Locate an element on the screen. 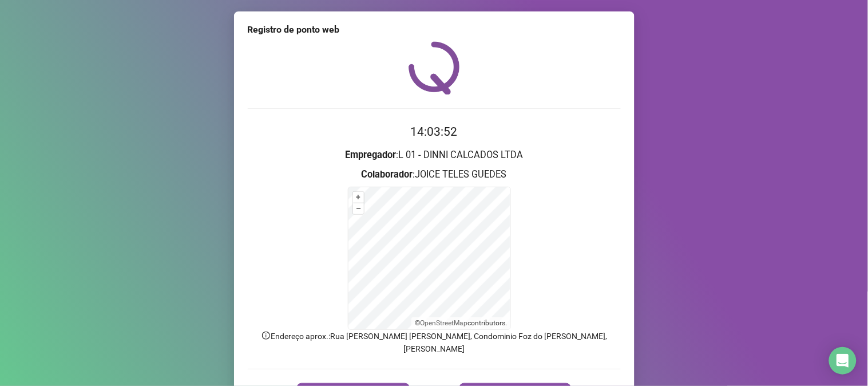  time: 14:03:52 is located at coordinates (434, 132).